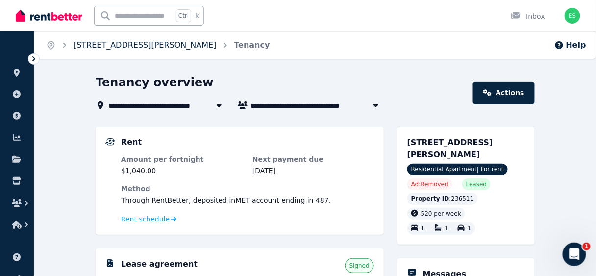  What do you see at coordinates (154, 82) in the screenshot?
I see `h1: Tenancy overview` at bounding box center [154, 82].